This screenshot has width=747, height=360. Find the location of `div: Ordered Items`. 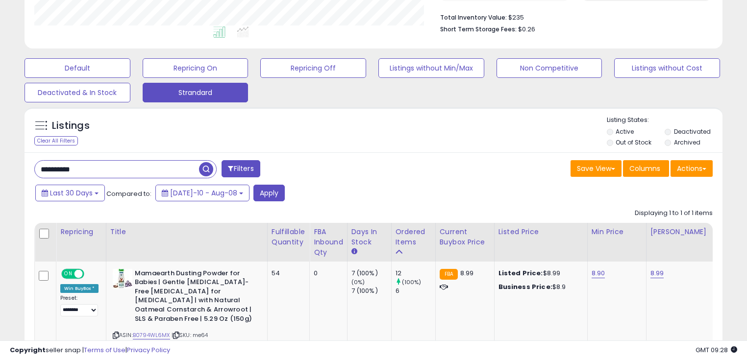

div: Ordered Items is located at coordinates (413, 237).